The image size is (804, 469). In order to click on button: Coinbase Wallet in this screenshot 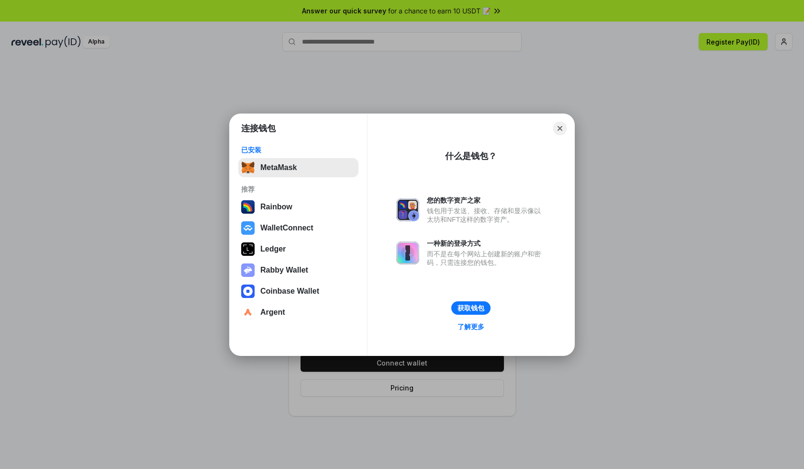, I will do `click(298, 291)`.